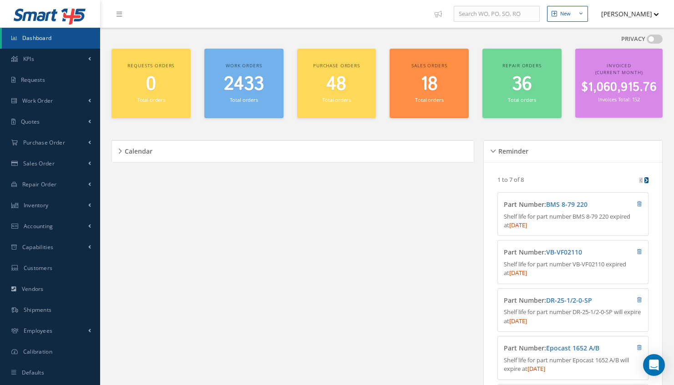  What do you see at coordinates (565, 14) in the screenshot?
I see `div: New` at bounding box center [565, 14].